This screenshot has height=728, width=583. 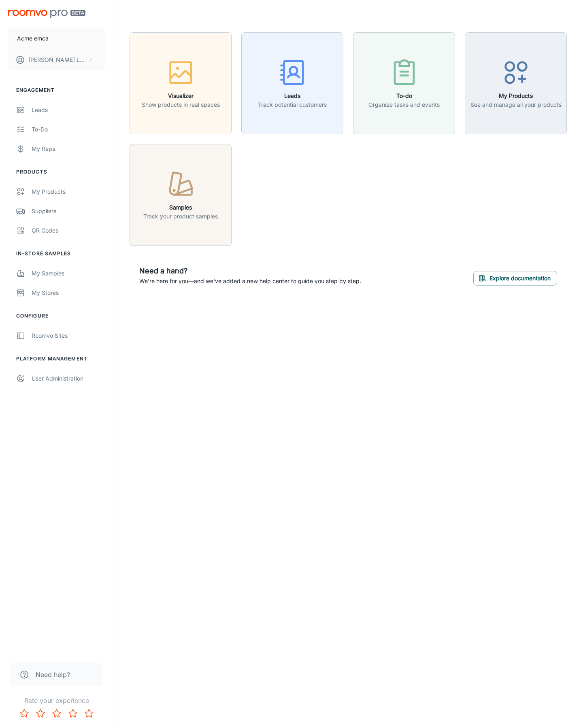 What do you see at coordinates (404, 83) in the screenshot?
I see `a: To-doOrganize tasks and events` at bounding box center [404, 83].